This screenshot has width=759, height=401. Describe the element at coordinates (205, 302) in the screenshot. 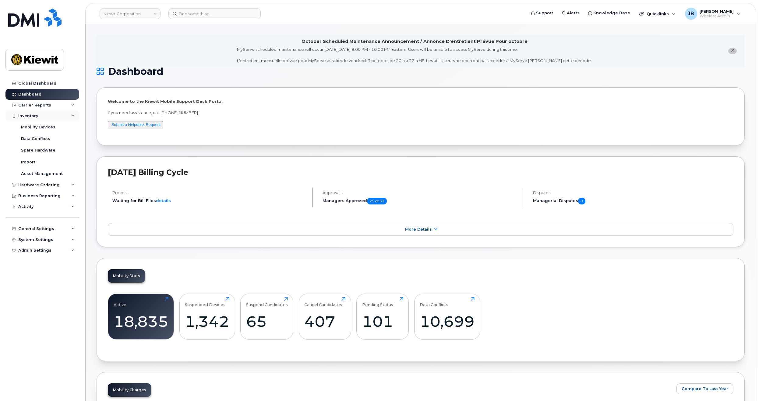

I see `div: Suspended Devices` at that location.